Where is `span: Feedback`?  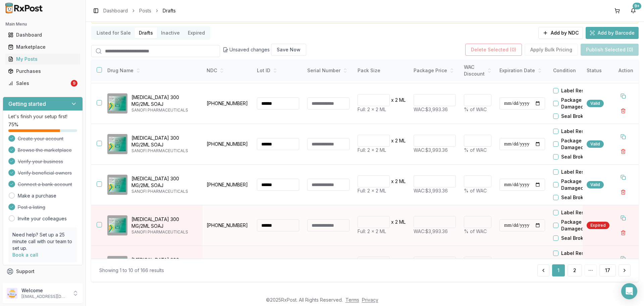 span: Feedback is located at coordinates (28, 283).